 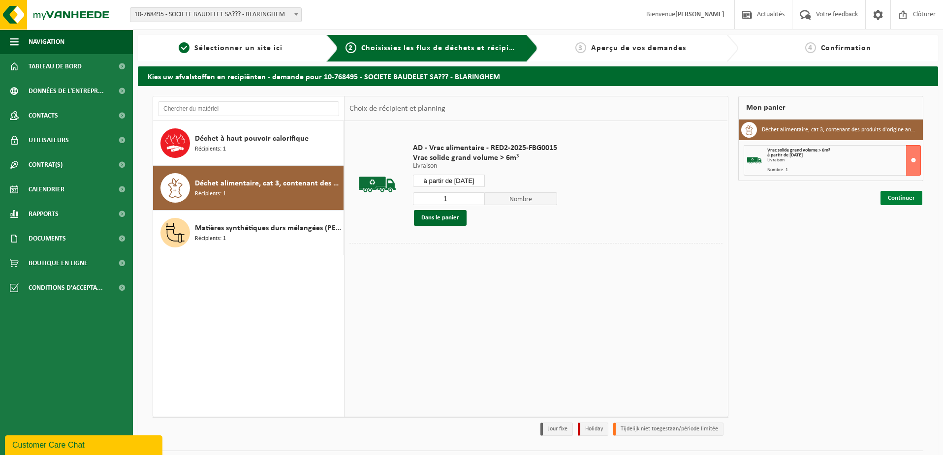 I want to click on span: Données de l'entrepr..., so click(x=66, y=91).